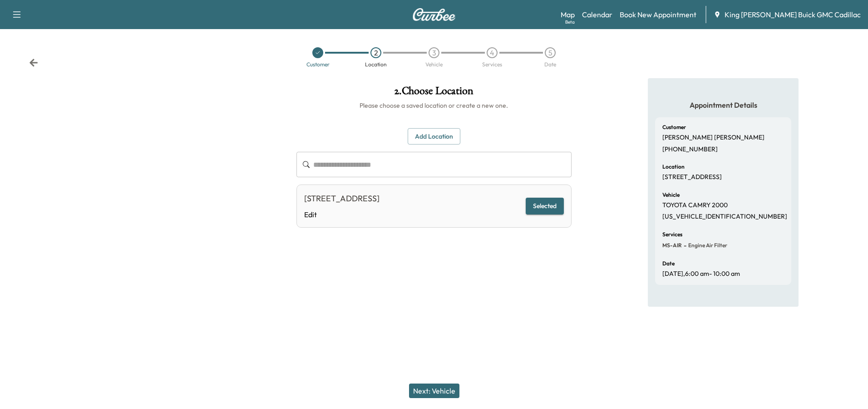 The width and height of the screenshot is (868, 409). Describe the element at coordinates (674, 166) in the screenshot. I see `h6: Location` at that location.